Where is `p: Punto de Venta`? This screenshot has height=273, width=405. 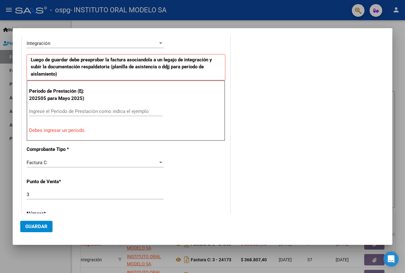 p: Punto de Venta is located at coordinates (56, 182).